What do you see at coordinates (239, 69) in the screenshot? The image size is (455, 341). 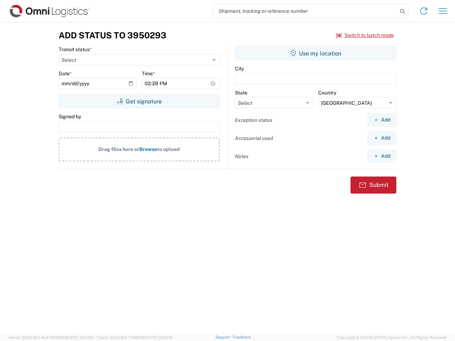 I see `label: City` at bounding box center [239, 69].